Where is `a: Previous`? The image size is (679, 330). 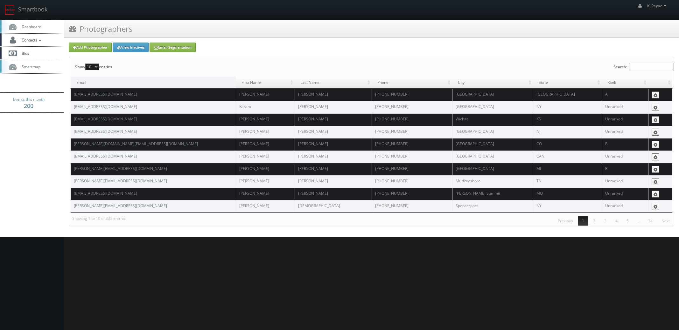
a: Previous is located at coordinates (565, 221).